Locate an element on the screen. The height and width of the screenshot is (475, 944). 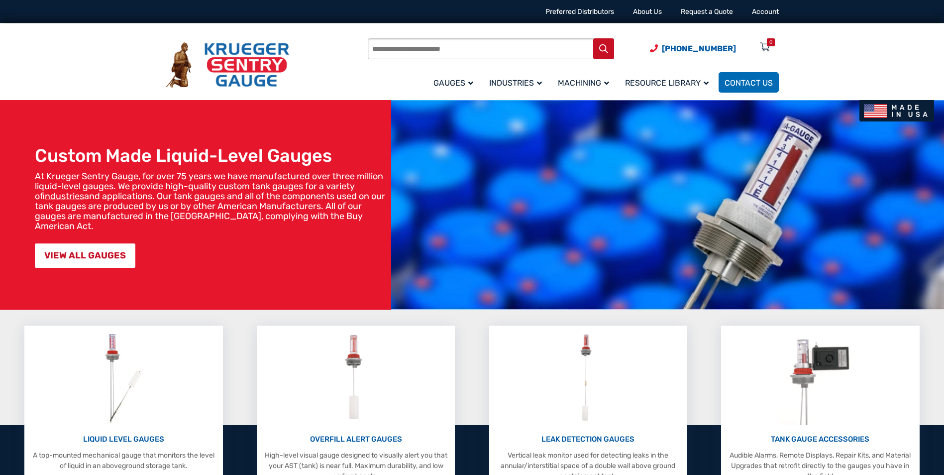
span: Contact Us is located at coordinates (749, 83).